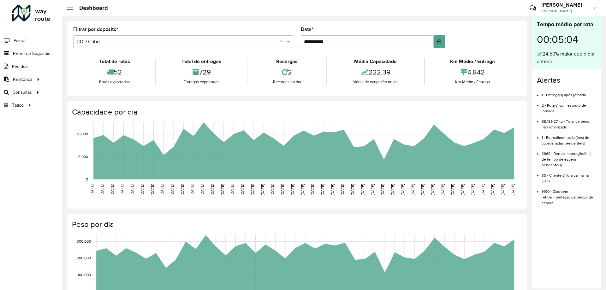 The image size is (606, 290). I want to click on div: 24,59% maior que o dia anterior, so click(567, 58).